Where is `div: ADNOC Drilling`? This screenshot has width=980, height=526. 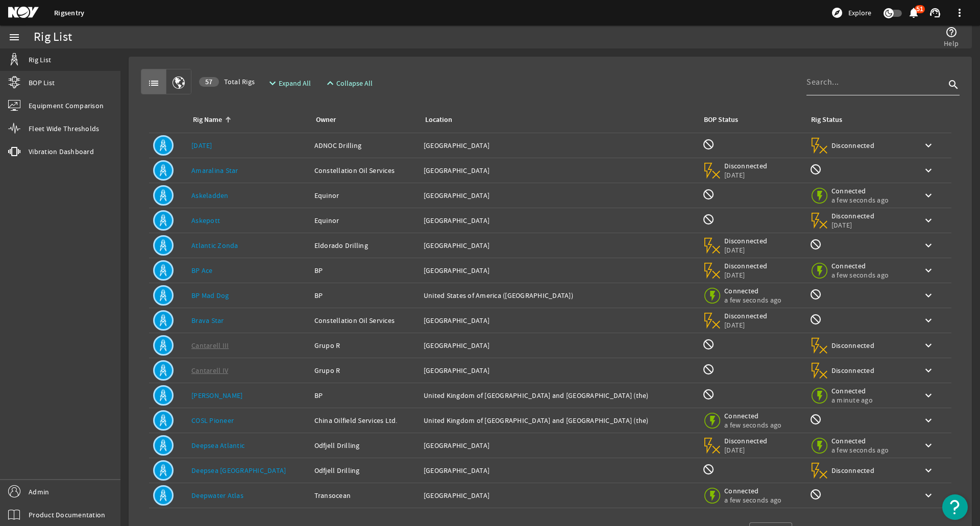
div: ADNOC Drilling is located at coordinates (365, 145).